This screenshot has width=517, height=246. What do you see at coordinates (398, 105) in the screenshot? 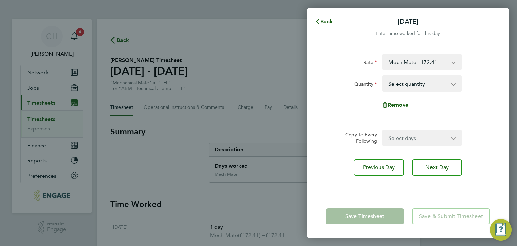
I see `span: Remove` at bounding box center [398, 105].